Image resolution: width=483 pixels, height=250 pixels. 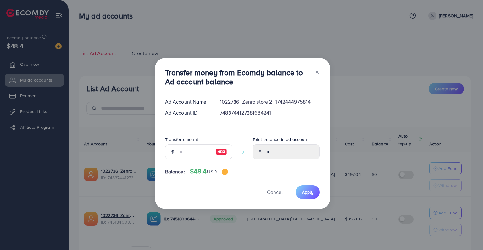 What do you see at coordinates (181, 139) in the screenshot?
I see `label: Transfer amount` at bounding box center [181, 139].